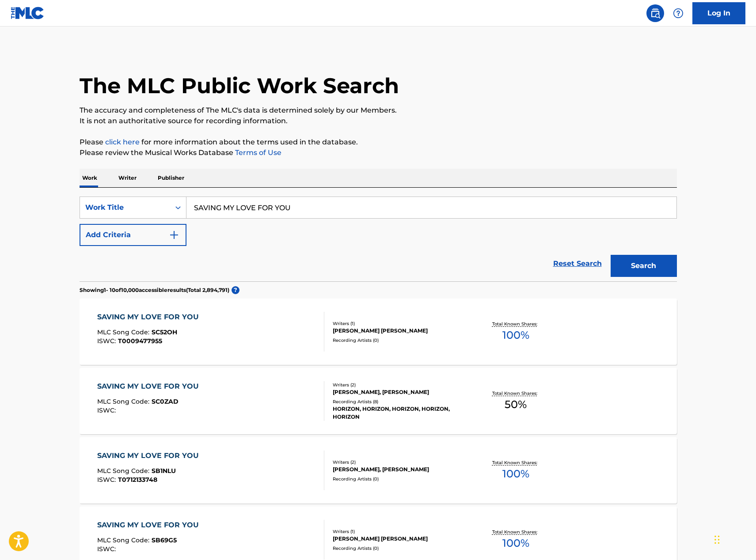 Image resolution: width=756 pixels, height=560 pixels. What do you see at coordinates (164, 471) in the screenshot?
I see `span: SB1NLU` at bounding box center [164, 471].